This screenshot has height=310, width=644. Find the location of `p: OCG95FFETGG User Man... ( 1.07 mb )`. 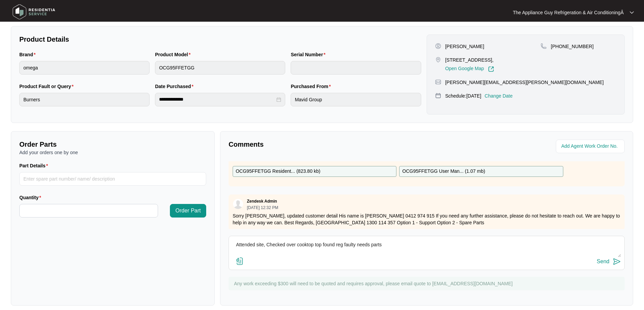

p: OCG95FFETGG User Man... ( 1.07 mb ) is located at coordinates (443, 171).